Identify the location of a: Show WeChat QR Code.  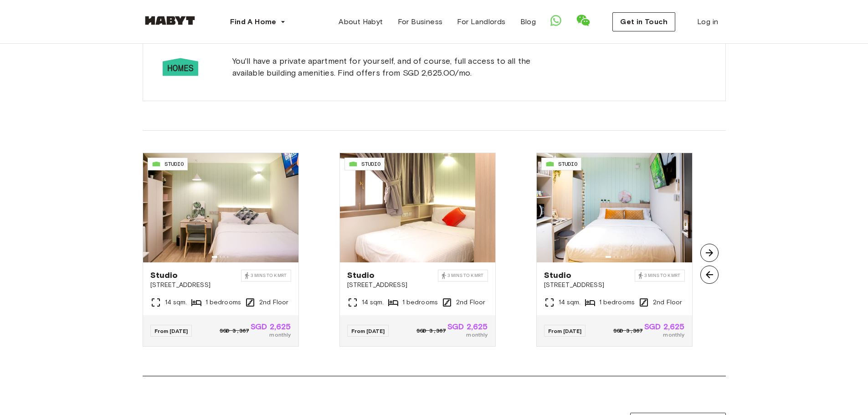
(583, 22).